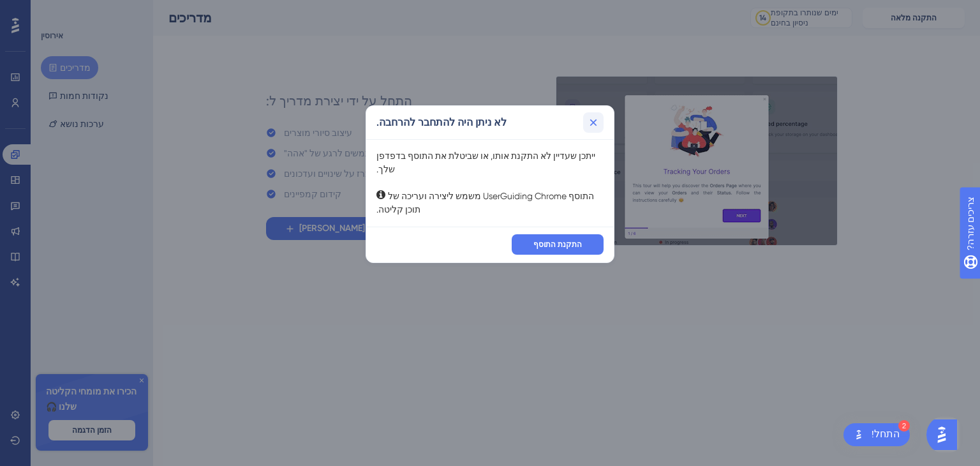 This screenshot has height=466, width=980. What do you see at coordinates (904, 425) in the screenshot?
I see `font: 2` at bounding box center [904, 425].